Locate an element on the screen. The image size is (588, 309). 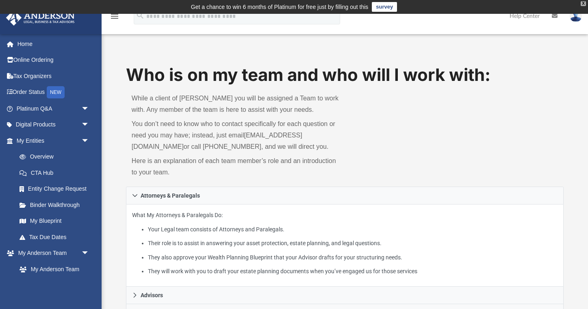
p: What My Attorneys & Paralegals Do: is located at coordinates (345, 243).